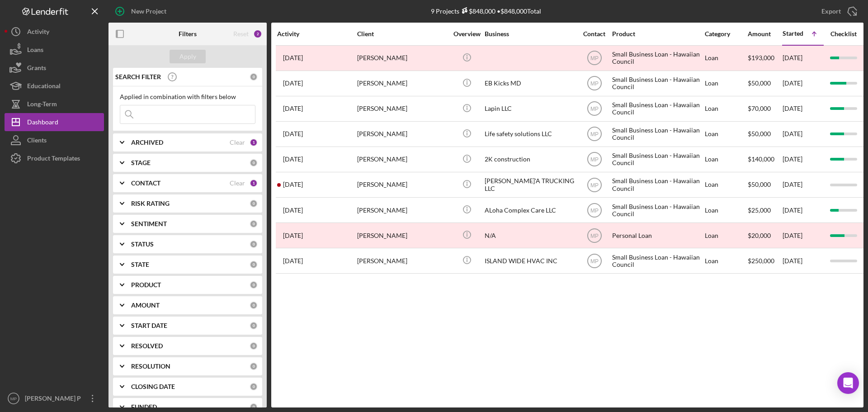 Image resolution: width=868 pixels, height=412 pixels. Describe the element at coordinates (54, 50) in the screenshot. I see `button: Loans` at that location.